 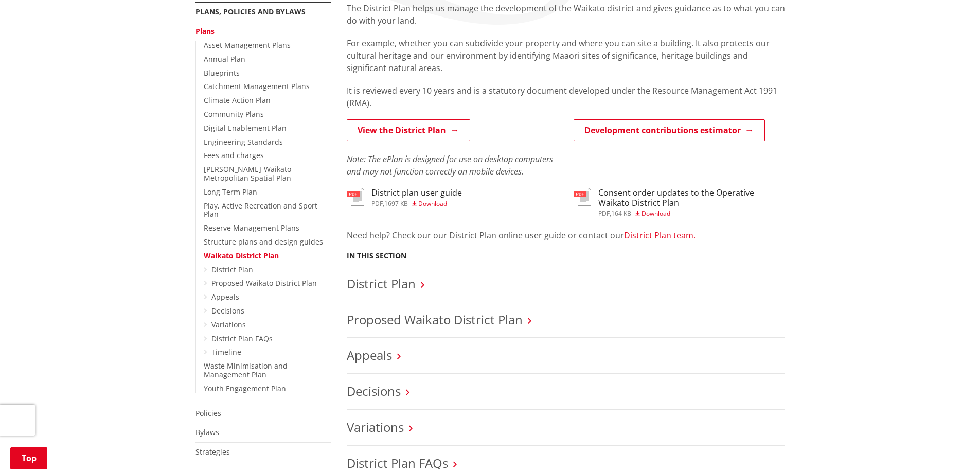 I want to click on a: Structure plans and design guides, so click(x=263, y=241).